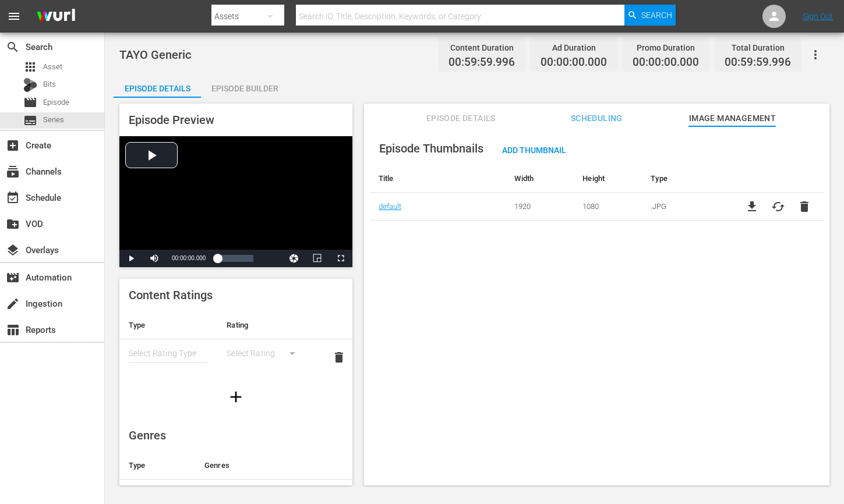 This screenshot has height=504, width=844. I want to click on button: Episode Builder, so click(244, 87).